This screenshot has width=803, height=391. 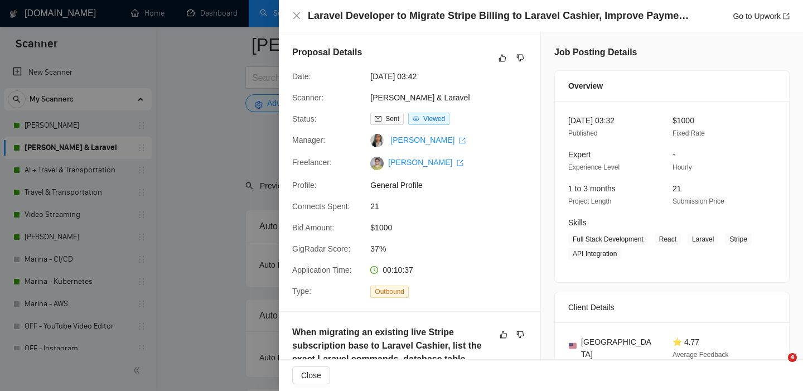 What do you see at coordinates (416, 119) in the screenshot?
I see `span: eye` at bounding box center [416, 119].